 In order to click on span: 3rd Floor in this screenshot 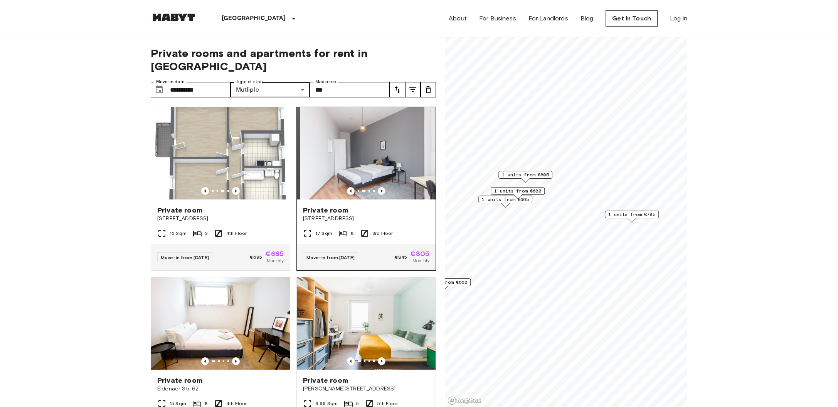, I will do `click(382, 233)`.